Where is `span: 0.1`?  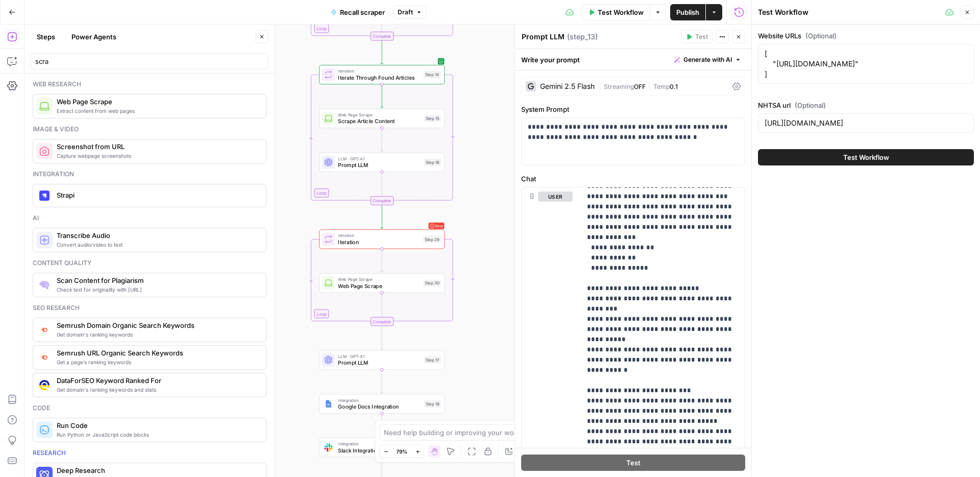
span: 0.1 is located at coordinates (674, 87).